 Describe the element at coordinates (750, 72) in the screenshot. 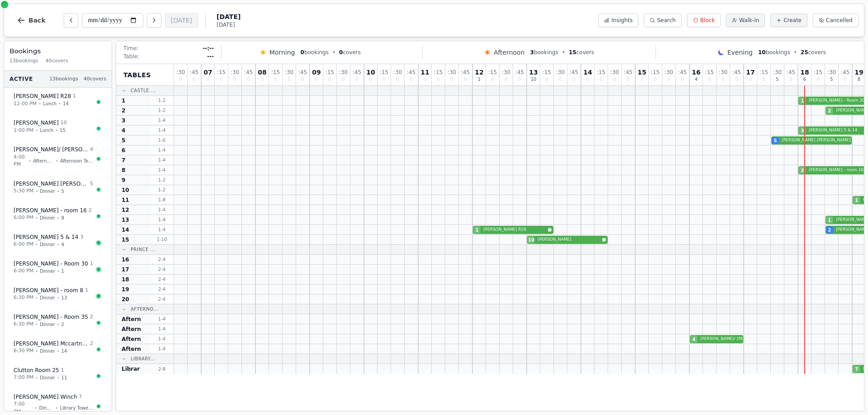

I see `span: 17` at that location.